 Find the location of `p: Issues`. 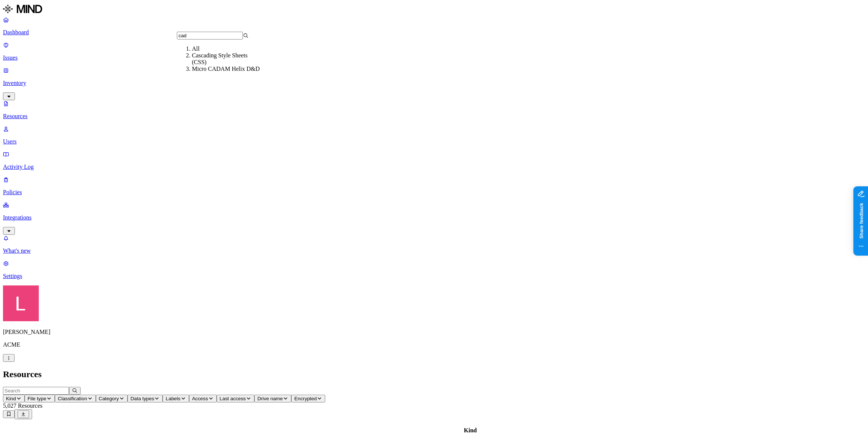

p: Issues is located at coordinates (434, 58).